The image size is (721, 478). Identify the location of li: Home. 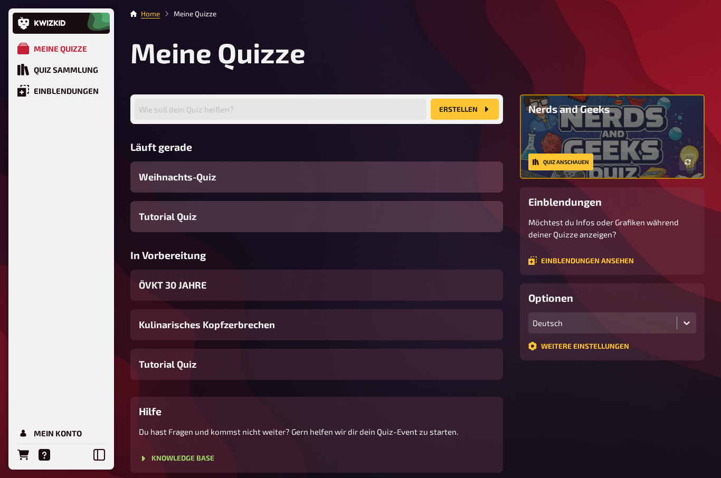
(150, 14).